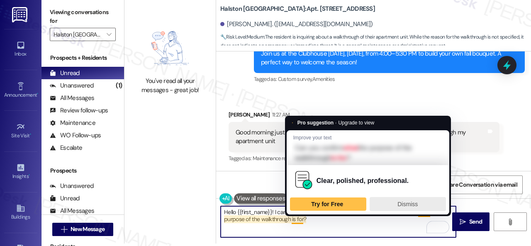 Image resolution: width=531 pixels, height=246 pixels. Describe the element at coordinates (475, 222) in the screenshot. I see `span: Send` at that location.